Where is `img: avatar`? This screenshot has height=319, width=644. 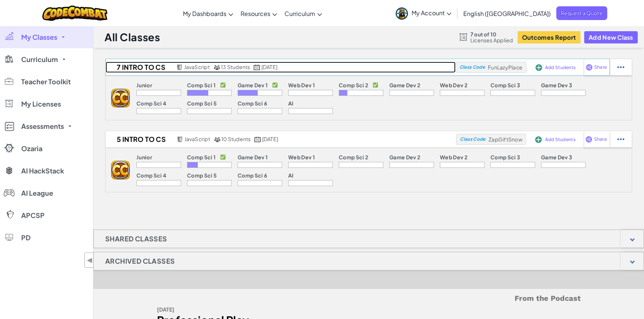
img: avatar is located at coordinates (401, 13).